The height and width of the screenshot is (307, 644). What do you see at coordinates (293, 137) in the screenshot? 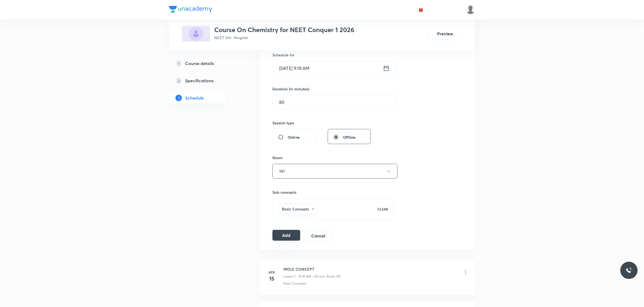
I see `span: Online` at bounding box center [293, 137].